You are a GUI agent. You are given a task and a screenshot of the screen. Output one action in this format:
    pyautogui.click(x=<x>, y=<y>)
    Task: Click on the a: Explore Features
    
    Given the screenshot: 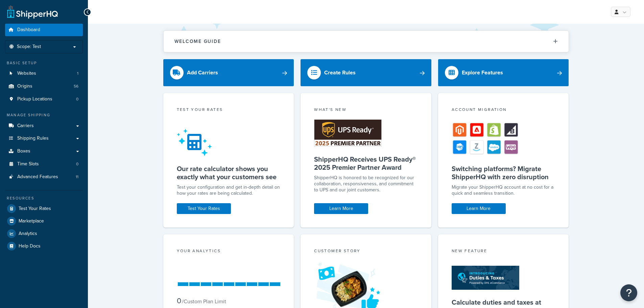 What is the action you would take?
    pyautogui.click(x=503, y=73)
    